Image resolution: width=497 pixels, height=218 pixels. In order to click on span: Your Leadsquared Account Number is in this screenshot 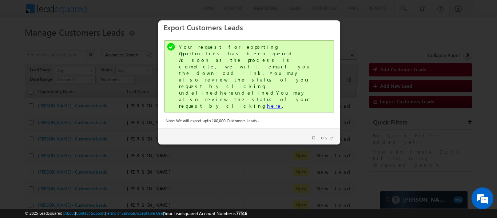, I will do `click(206, 213)`.